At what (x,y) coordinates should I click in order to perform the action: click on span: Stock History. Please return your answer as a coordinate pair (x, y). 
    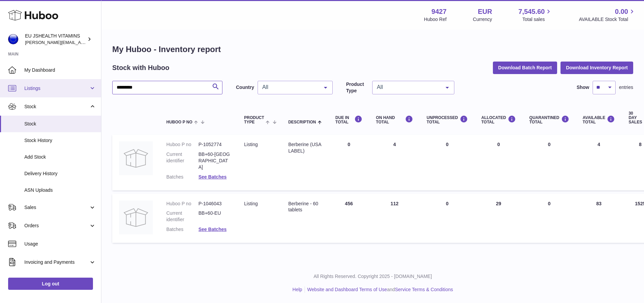
    Looking at the image, I should click on (60, 141).